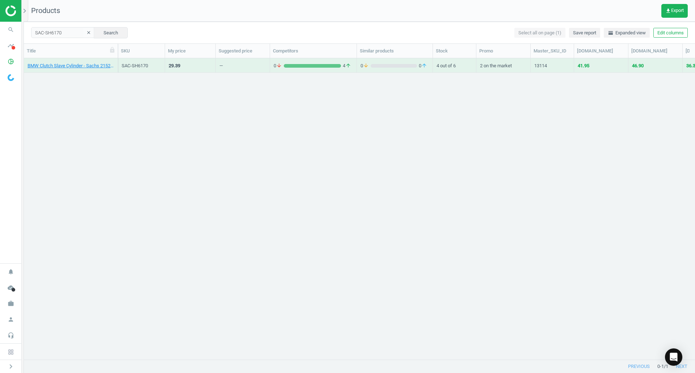  What do you see at coordinates (541, 67) in the screenshot?
I see `div: 13114` at bounding box center [541, 67].